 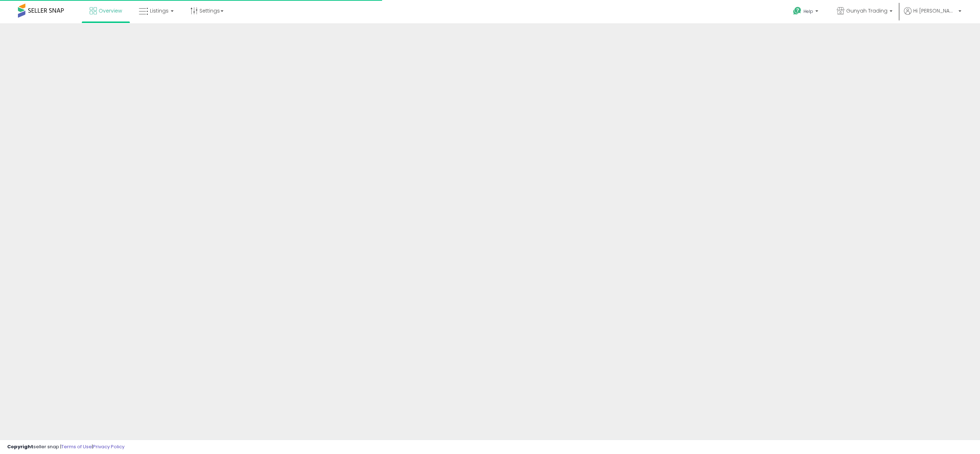 What do you see at coordinates (159, 11) in the screenshot?
I see `span: Listings` at bounding box center [159, 11].